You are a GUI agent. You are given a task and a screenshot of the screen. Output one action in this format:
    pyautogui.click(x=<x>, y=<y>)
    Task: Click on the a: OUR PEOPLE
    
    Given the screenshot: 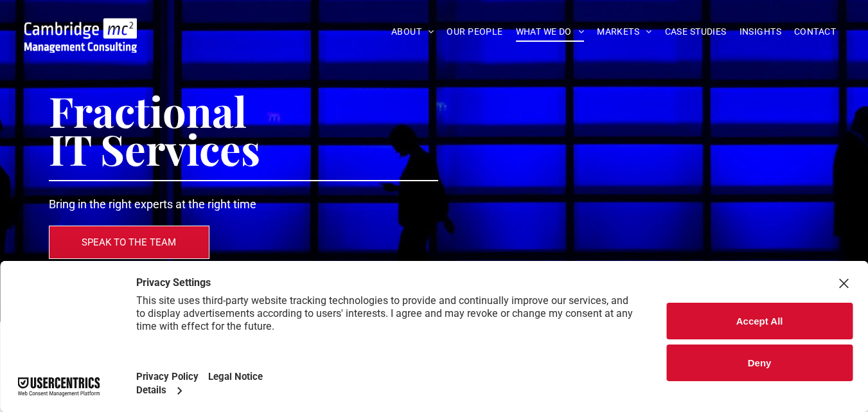 What is the action you would take?
    pyautogui.click(x=475, y=32)
    